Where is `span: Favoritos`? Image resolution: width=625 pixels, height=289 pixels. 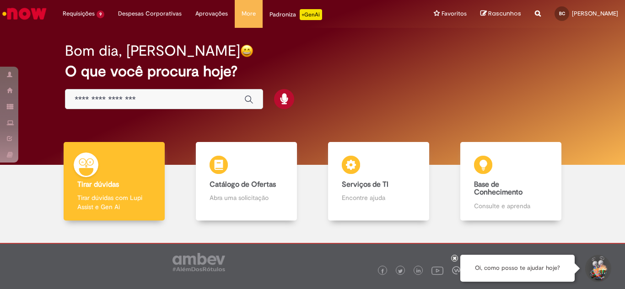
span: Favoritos is located at coordinates (454, 14).